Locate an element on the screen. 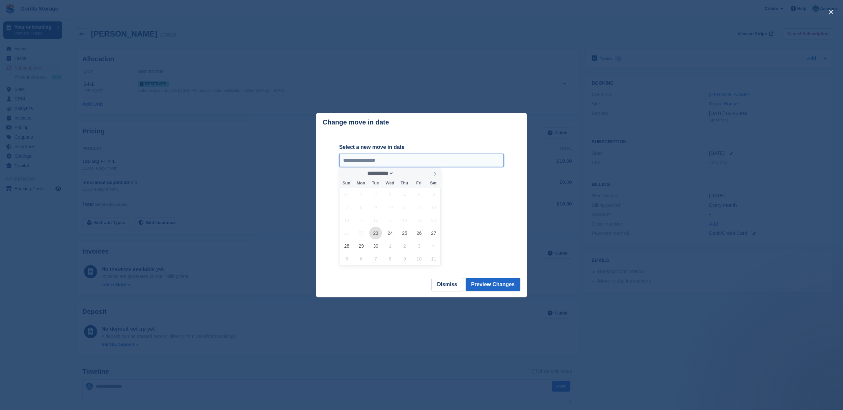  span: September 10, 2025 is located at coordinates (390, 207).